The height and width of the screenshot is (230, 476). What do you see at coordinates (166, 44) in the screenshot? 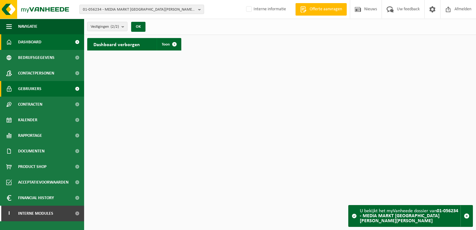
I see `span: Toon` at bounding box center [166, 44].